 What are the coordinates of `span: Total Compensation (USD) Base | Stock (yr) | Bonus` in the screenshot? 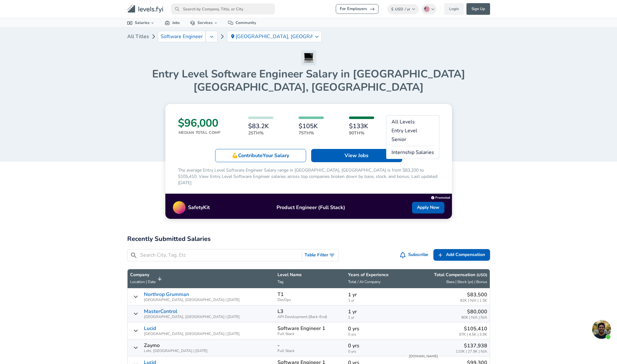 It's located at (447, 279).